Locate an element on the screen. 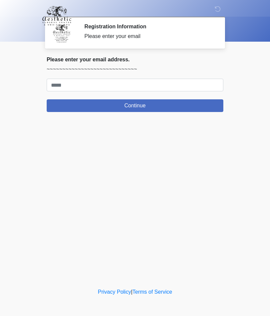 The height and width of the screenshot is (316, 270). button: Continue is located at coordinates (135, 106).